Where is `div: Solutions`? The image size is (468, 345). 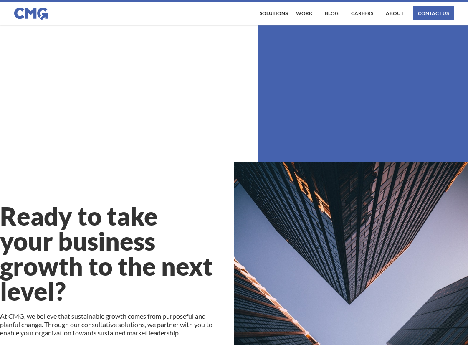
div: Solutions is located at coordinates (274, 13).